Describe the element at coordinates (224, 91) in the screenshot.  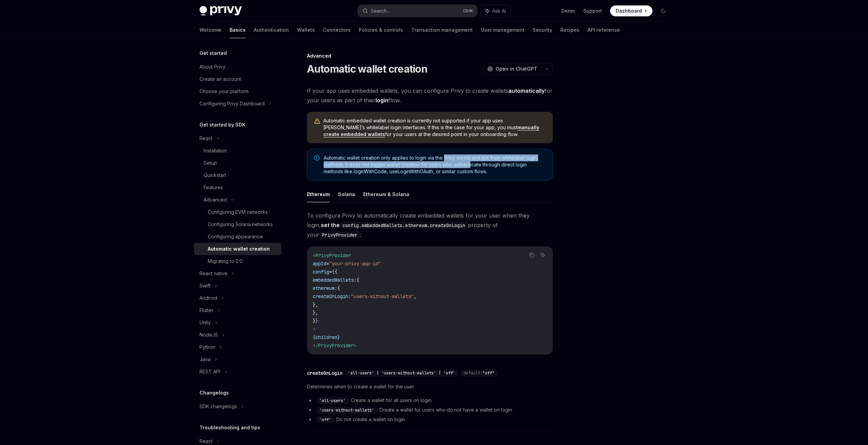
I see `div: Choose your platform` at that location.